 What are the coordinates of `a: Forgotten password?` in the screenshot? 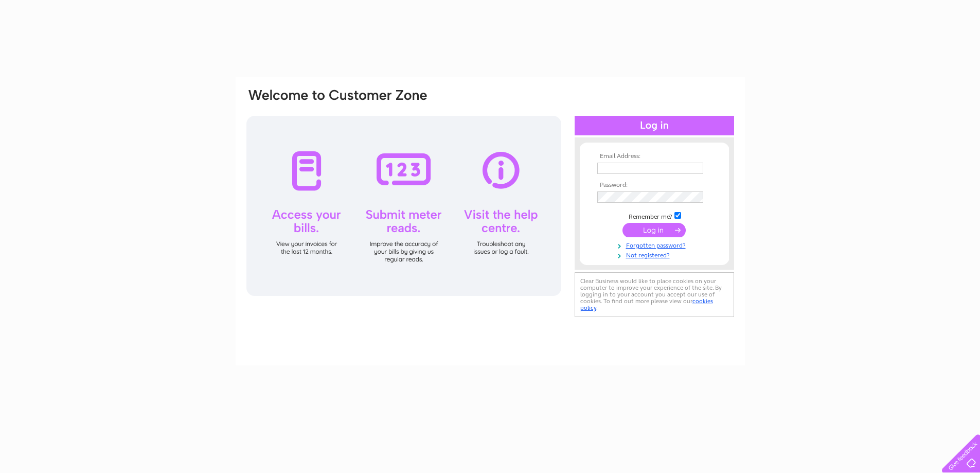 It's located at (655, 245).